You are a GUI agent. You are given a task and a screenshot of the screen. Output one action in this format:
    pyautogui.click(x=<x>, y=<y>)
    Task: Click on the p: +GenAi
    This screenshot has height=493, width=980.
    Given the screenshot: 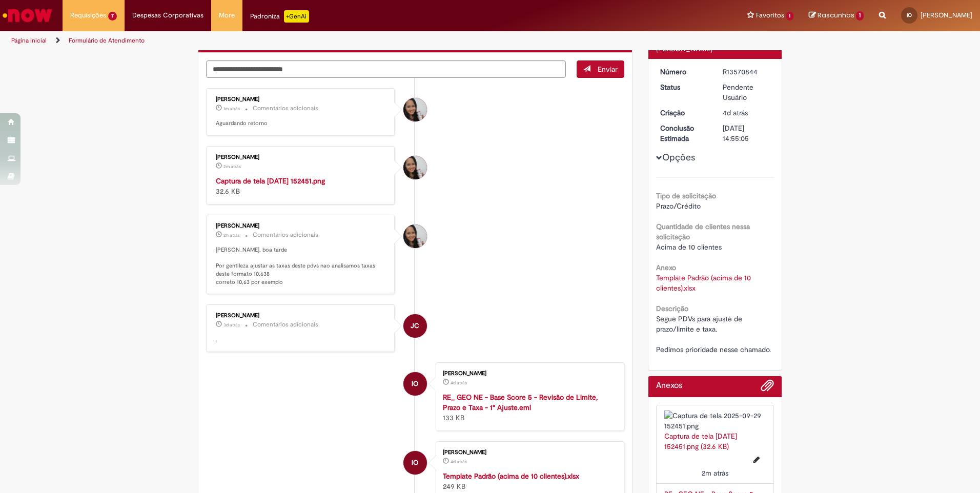 What is the action you would take?
    pyautogui.click(x=296, y=16)
    